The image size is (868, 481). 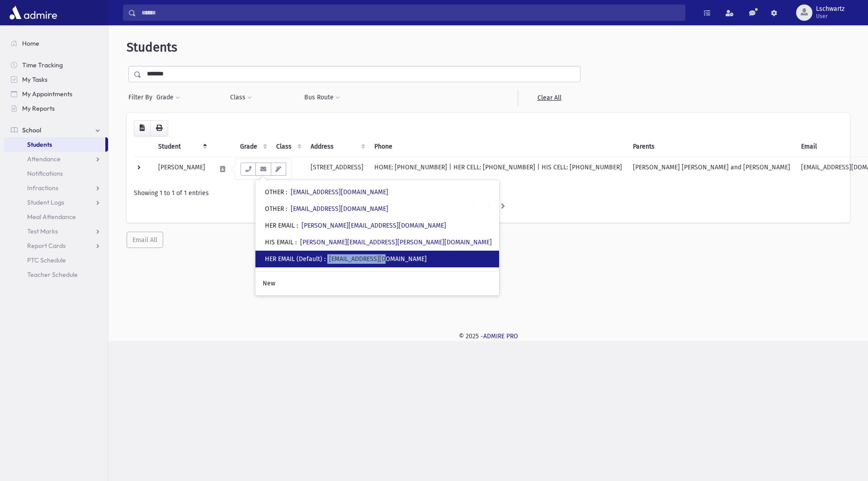 I want to click on th: Address: activate to sort column ascending, so click(x=336, y=146).